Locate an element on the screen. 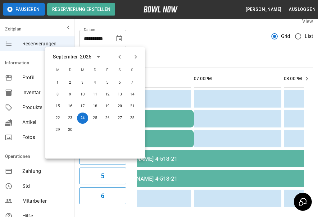 The height and width of the screenshot is (217, 318). button: 30. Sep. 2025 is located at coordinates (70, 130).